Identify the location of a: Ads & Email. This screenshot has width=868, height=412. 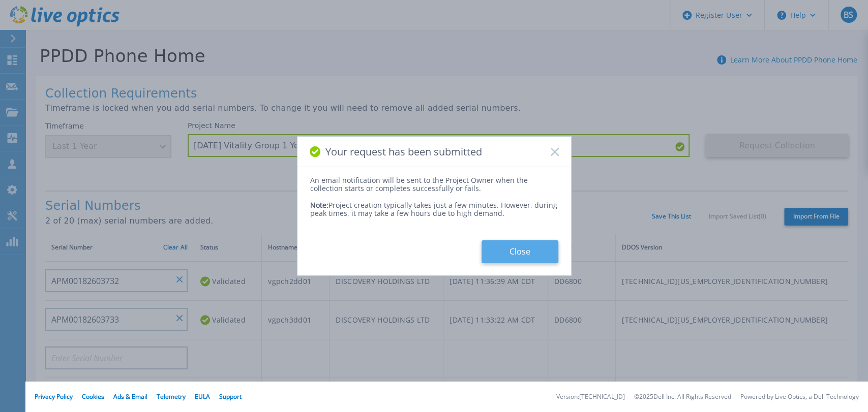
(130, 396).